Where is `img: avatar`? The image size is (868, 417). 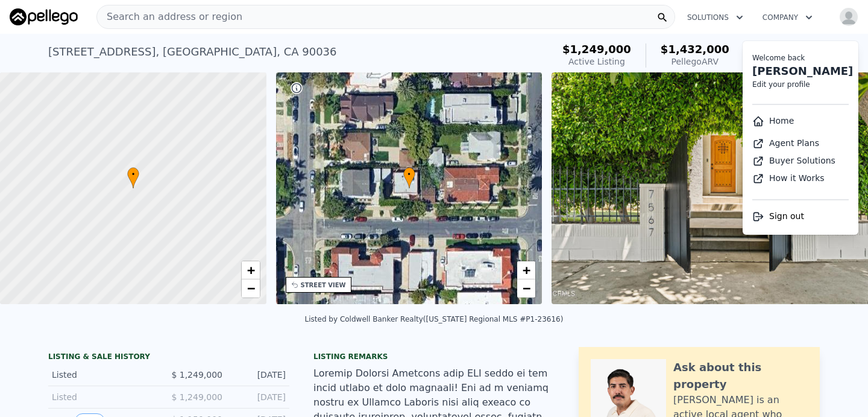 img: avatar is located at coordinates (849, 17).